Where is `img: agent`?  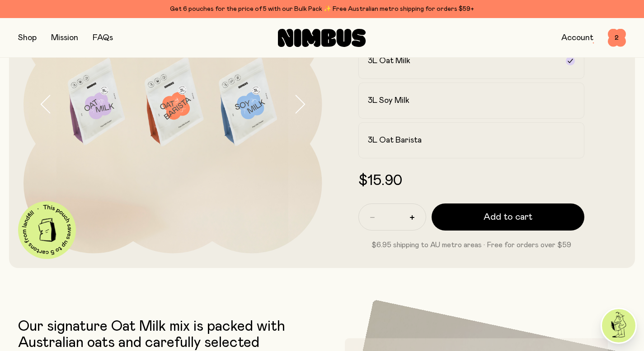
img: agent is located at coordinates (618, 326).